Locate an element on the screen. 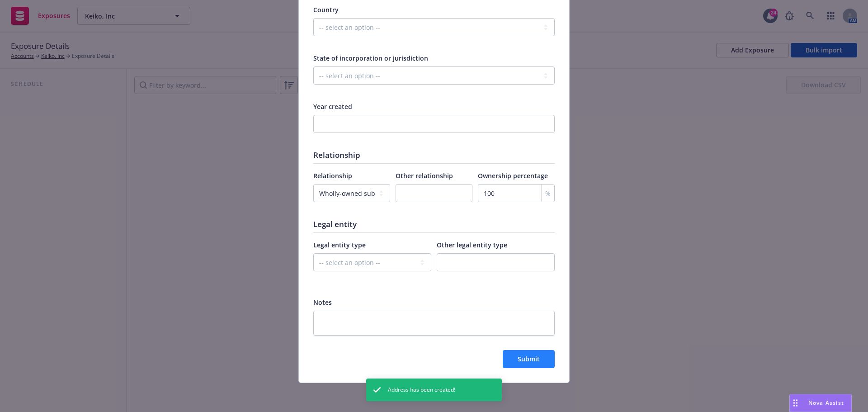 Image resolution: width=868 pixels, height=412 pixels. span: Relationship is located at coordinates (332, 175).